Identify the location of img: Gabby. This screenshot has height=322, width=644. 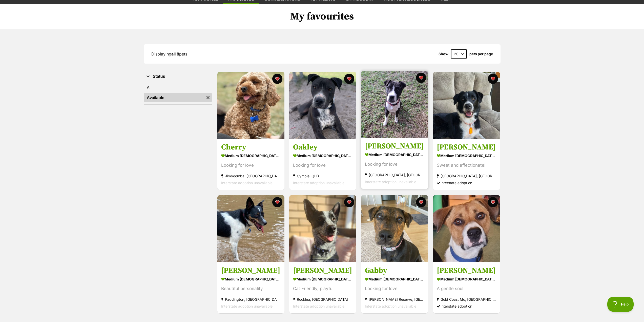
(395, 228).